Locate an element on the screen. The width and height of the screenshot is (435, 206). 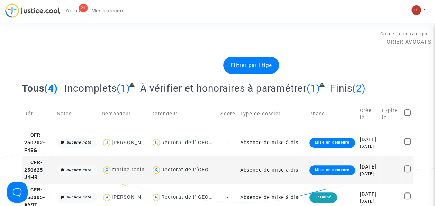
span: Filtrer par litige is located at coordinates (251, 65).